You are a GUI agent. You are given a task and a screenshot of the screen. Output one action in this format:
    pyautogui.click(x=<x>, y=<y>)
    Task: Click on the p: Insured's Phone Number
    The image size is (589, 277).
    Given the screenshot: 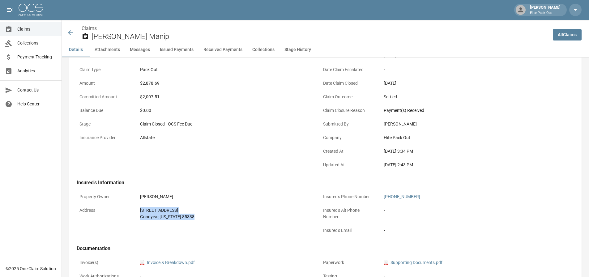 What is the action you would take?
    pyautogui.click(x=348, y=197)
    